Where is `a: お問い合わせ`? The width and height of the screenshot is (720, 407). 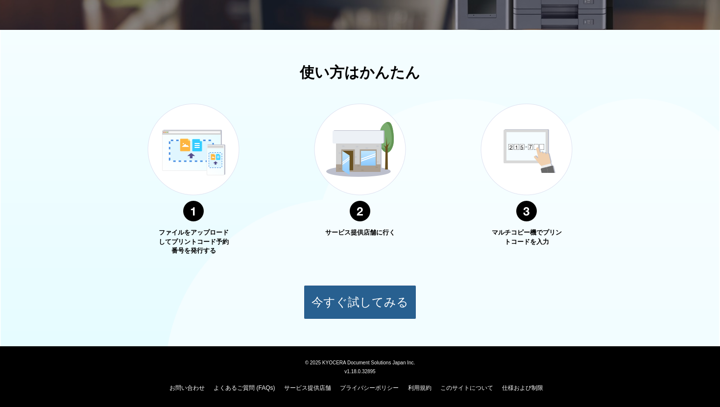
a: お問い合わせ is located at coordinates (187, 388).